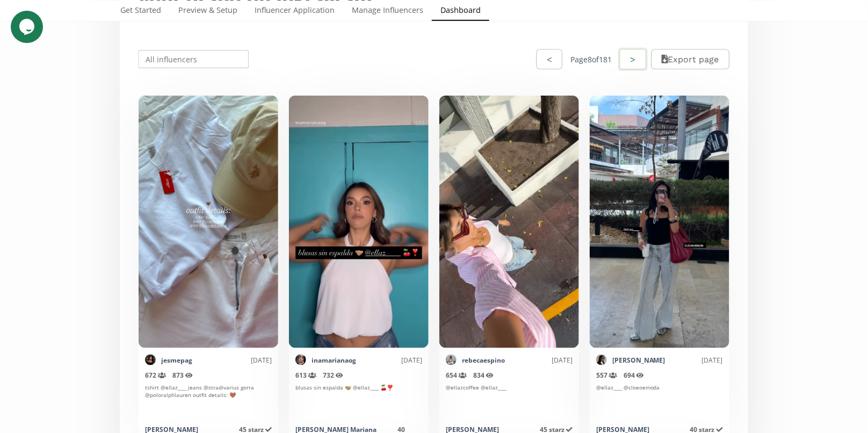  Describe the element at coordinates (509, 401) in the screenshot. I see `div: @ellazcoffee @ellaz____` at that location.